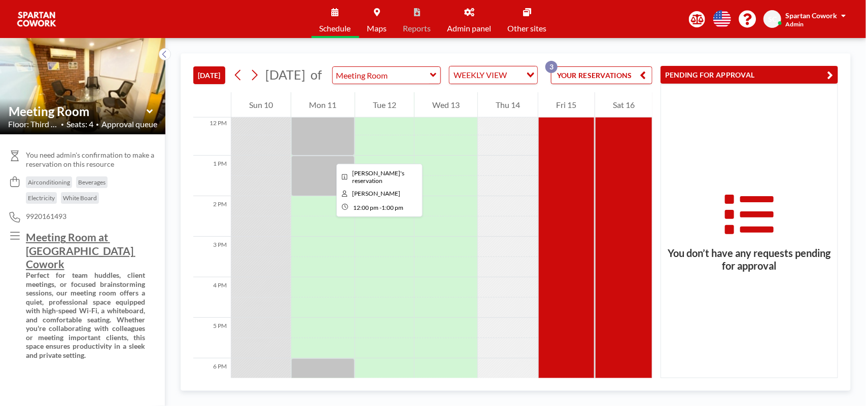 This screenshot has height=406, width=866. What do you see at coordinates (33, 124) in the screenshot?
I see `span: Floor: Third Flo...` at bounding box center [33, 124].